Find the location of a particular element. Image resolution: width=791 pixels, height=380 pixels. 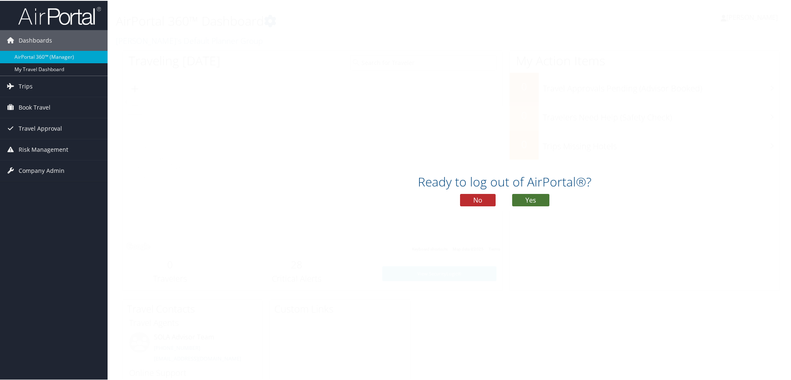

button: Yes is located at coordinates (531, 199).